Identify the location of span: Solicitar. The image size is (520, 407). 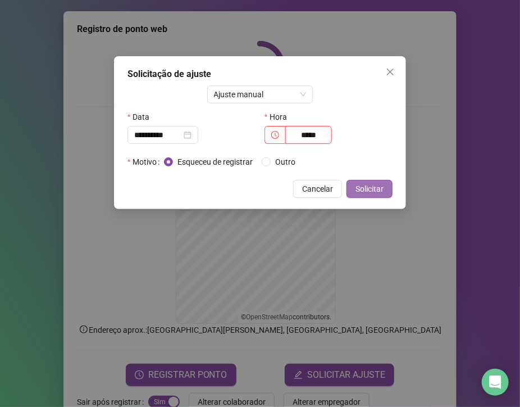
(370, 189).